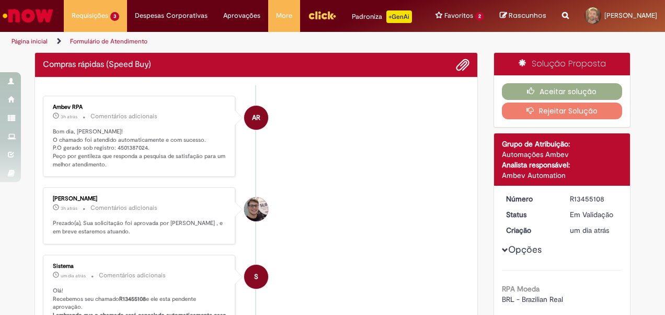  What do you see at coordinates (73, 276) in the screenshot?
I see `time: 28/08/2025 05:26:40` at bounding box center [73, 276].